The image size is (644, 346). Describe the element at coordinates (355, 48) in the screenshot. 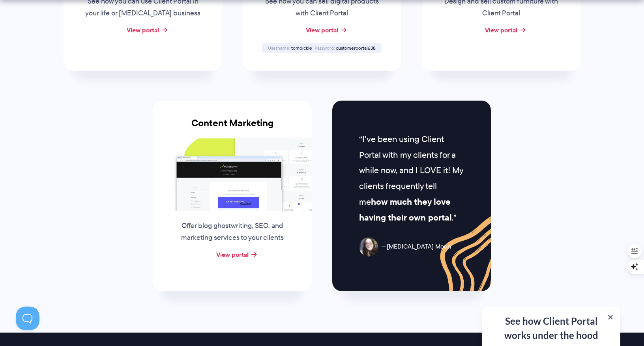

I see `span: customerportal638` at that location.